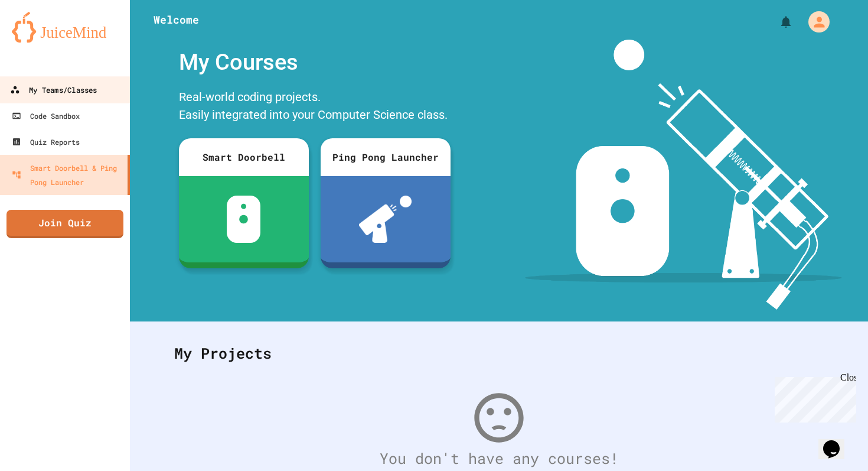 The width and height of the screenshot is (868, 471). Describe the element at coordinates (499, 458) in the screenshot. I see `div: You don't have any courses!` at that location.